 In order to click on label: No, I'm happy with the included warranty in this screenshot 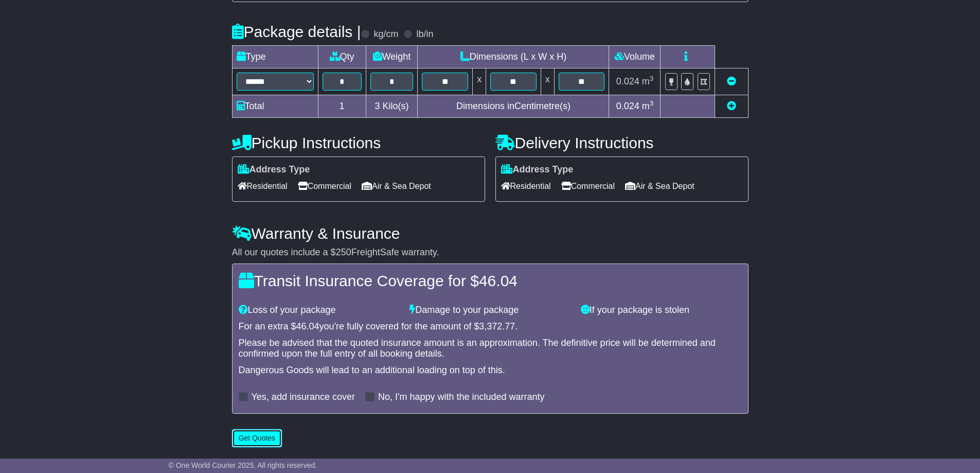, I will do `click(461, 397)`.